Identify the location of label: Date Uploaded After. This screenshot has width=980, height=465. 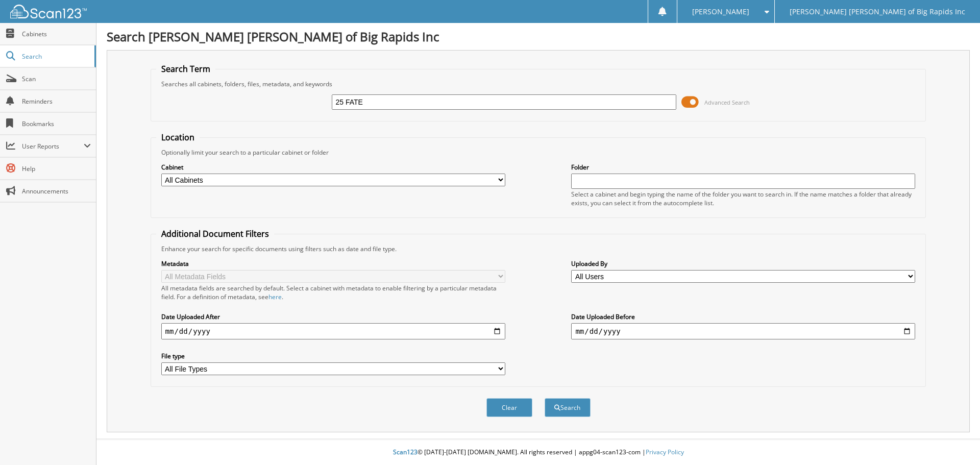
(333, 317).